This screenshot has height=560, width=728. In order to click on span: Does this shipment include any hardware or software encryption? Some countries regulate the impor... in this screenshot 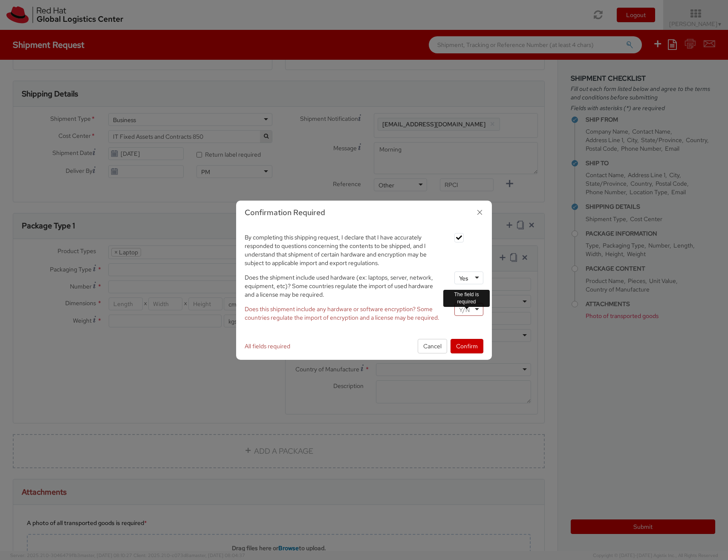, I will do `click(342, 313)`.